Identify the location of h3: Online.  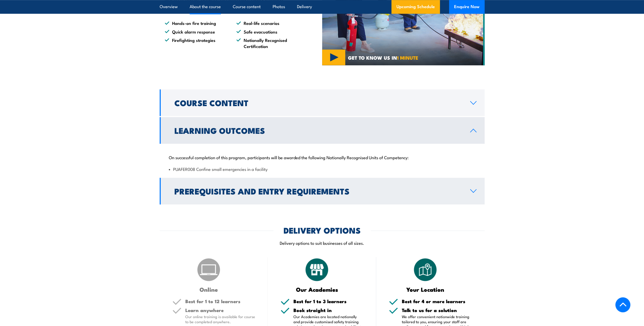
(209, 289).